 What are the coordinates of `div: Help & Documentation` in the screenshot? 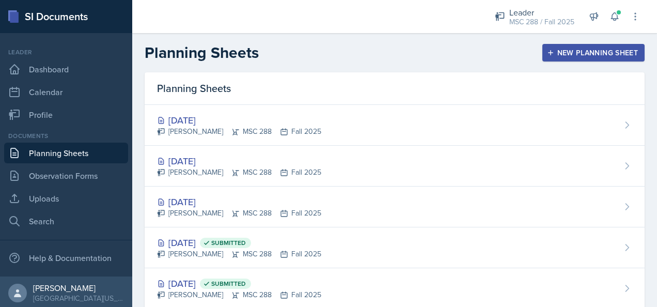 It's located at (66, 258).